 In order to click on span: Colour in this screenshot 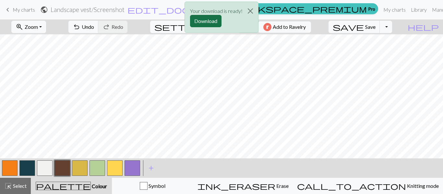, I will do `click(99, 186)`.